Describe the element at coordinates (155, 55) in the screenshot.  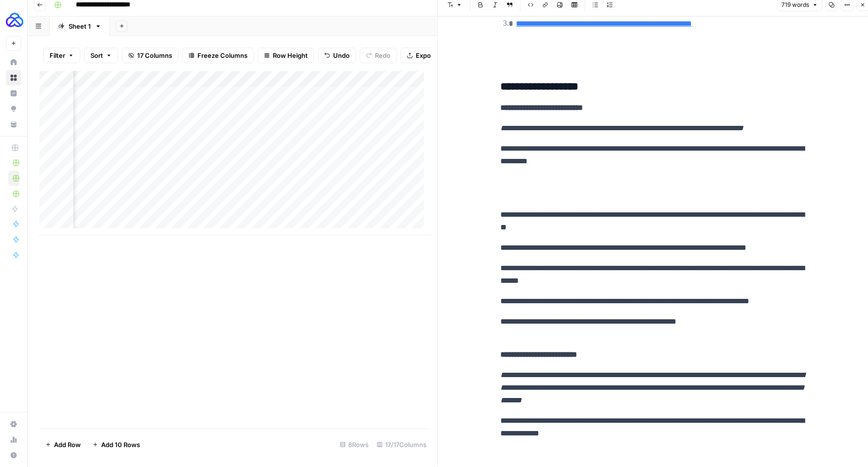
I see `span: 17 Columns` at that location.